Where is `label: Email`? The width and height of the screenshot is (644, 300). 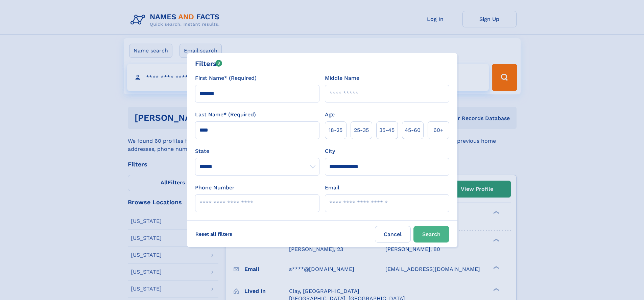 label: Email is located at coordinates (332, 188).